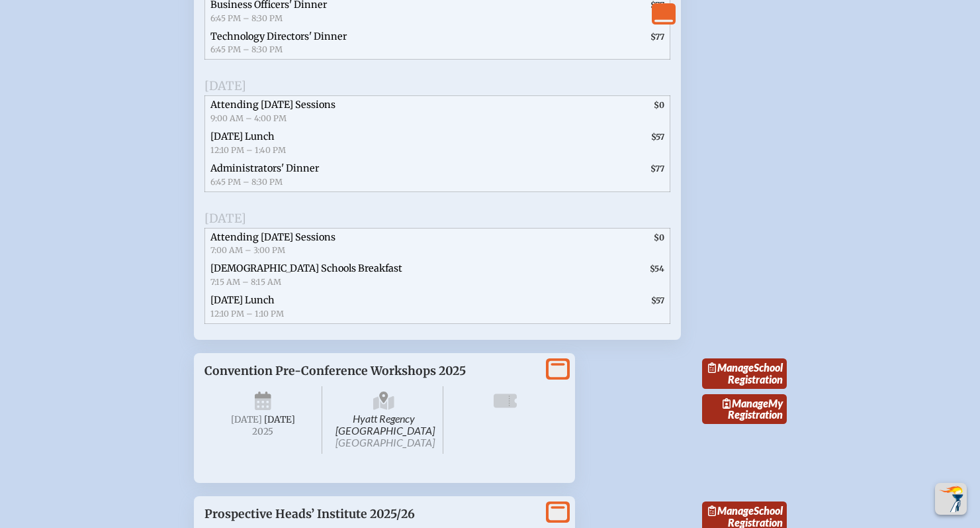  I want to click on span: 12:10 PM – 1:10 PM, so click(247, 313).